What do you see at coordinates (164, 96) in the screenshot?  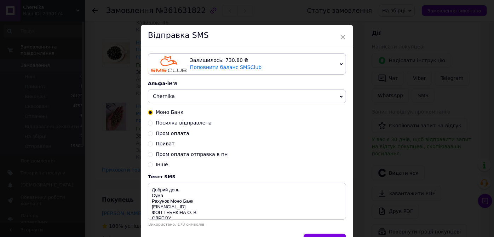 I see `span: Chernika` at bounding box center [164, 96].